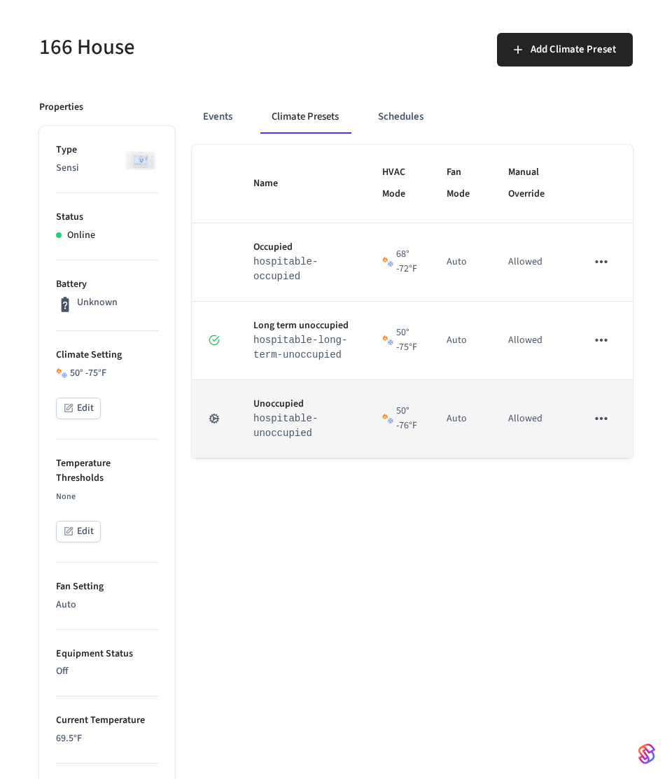 Image resolution: width=672 pixels, height=779 pixels. I want to click on table: sticky table, so click(413, 302).